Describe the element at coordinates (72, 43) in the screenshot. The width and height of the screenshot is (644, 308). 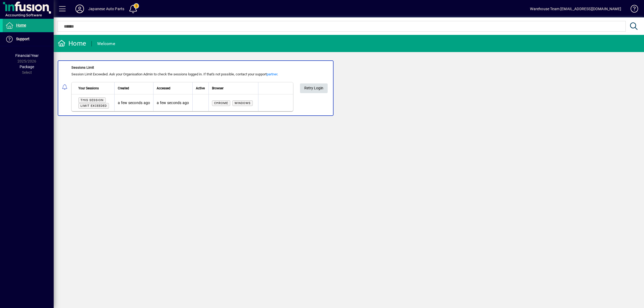
I see `div: Home` at that location.